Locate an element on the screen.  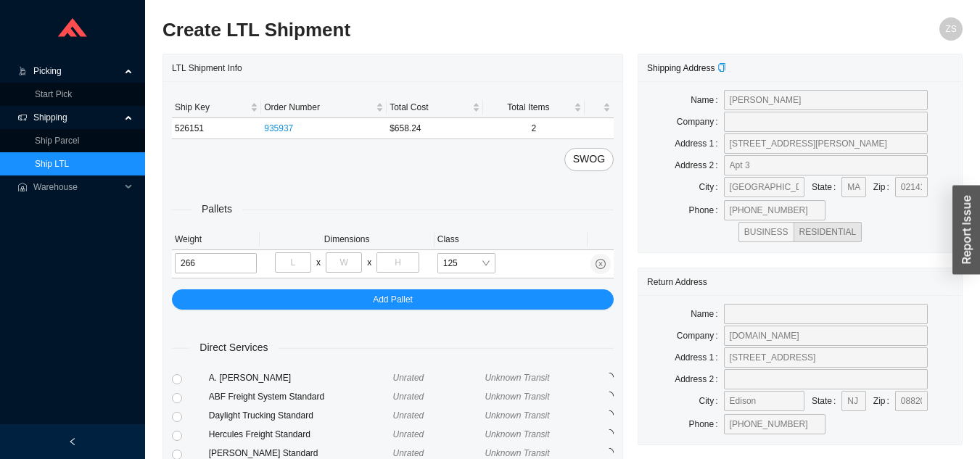
button: Add Pallet is located at coordinates (392, 300).